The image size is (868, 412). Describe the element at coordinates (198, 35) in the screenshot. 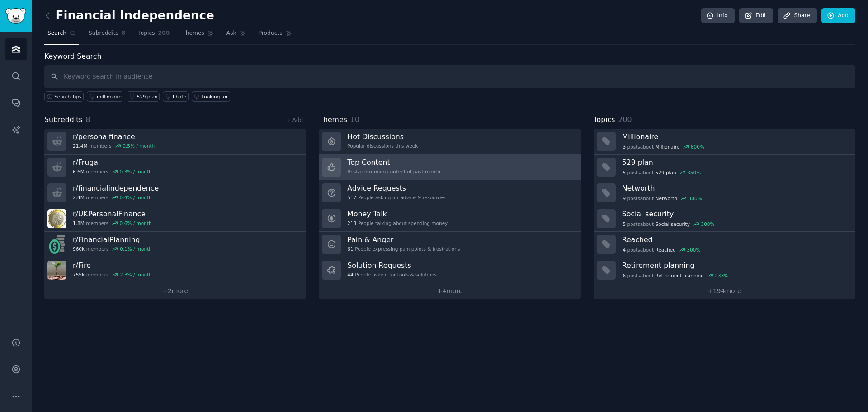

I see `a: Themes` at that location.